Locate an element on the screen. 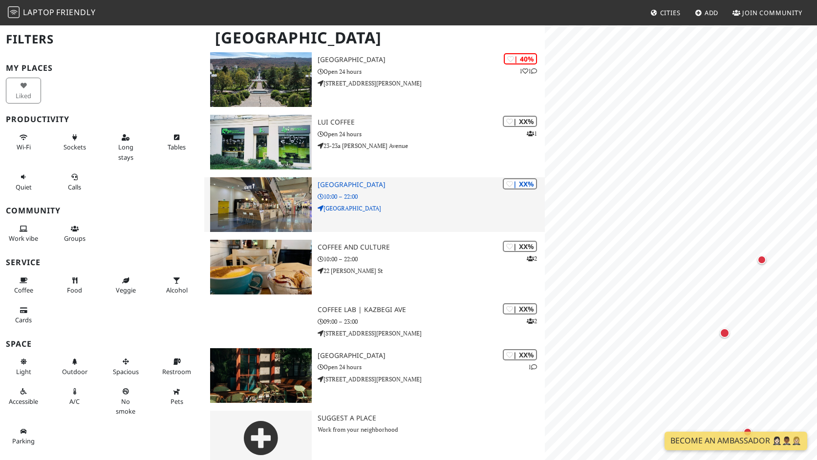  a: Add is located at coordinates (706, 13).